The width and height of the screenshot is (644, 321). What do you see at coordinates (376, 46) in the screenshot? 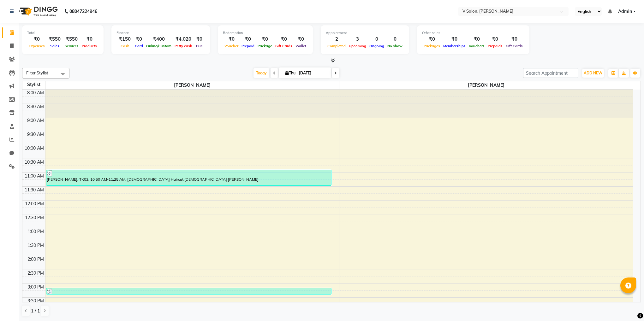
I see `span: Ongoing` at bounding box center [376, 46].